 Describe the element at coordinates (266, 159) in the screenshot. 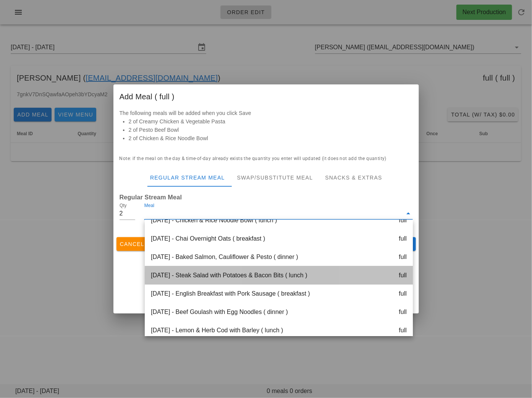

I see `p: Note: if the meal on the day & time-of-day already exists the quantity you enter will updated (it...` at that location.